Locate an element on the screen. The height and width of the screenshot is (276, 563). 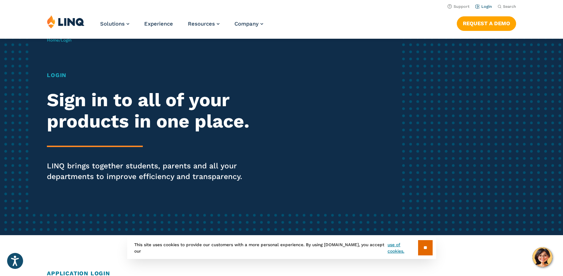
span: Search is located at coordinates (509, 6).